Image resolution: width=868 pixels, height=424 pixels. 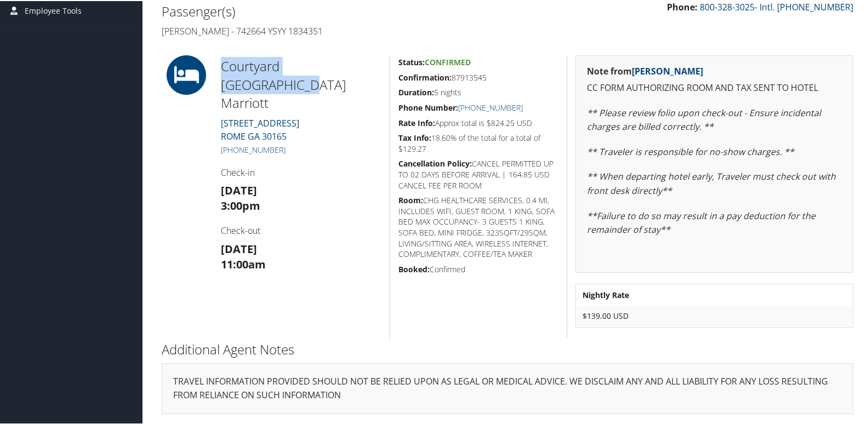 I want to click on strong: Note from, so click(x=645, y=70).